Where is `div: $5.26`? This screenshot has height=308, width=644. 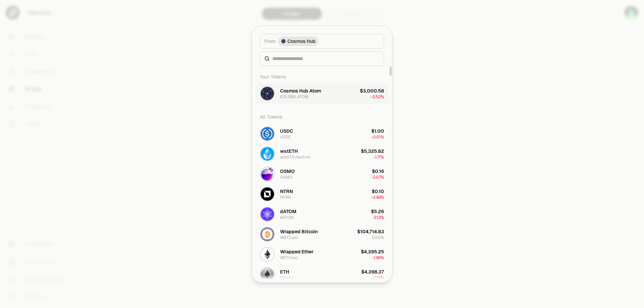 div: $5.26 is located at coordinates (377, 211).